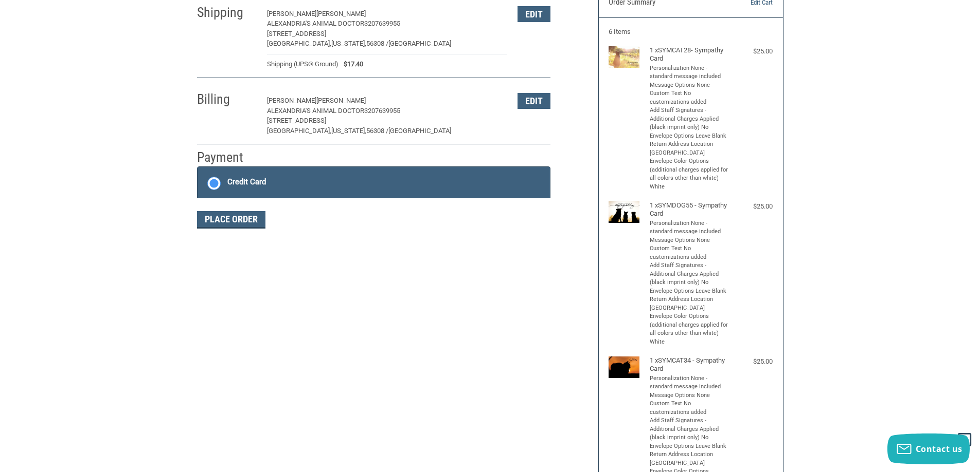  Describe the element at coordinates (227, 157) in the screenshot. I see `h2: Payment` at that location.